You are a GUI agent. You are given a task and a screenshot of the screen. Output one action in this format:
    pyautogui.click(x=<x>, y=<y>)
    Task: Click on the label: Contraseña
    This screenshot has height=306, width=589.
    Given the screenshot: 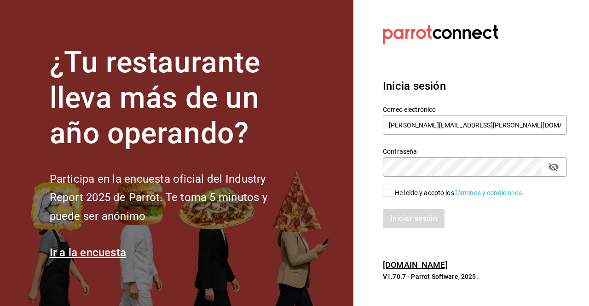 What is the action you would take?
    pyautogui.click(x=475, y=152)
    